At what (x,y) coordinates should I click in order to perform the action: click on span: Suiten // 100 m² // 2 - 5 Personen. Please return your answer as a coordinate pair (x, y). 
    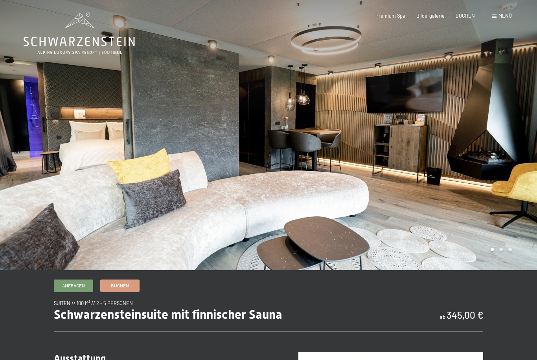
    Looking at the image, I should click on (93, 303).